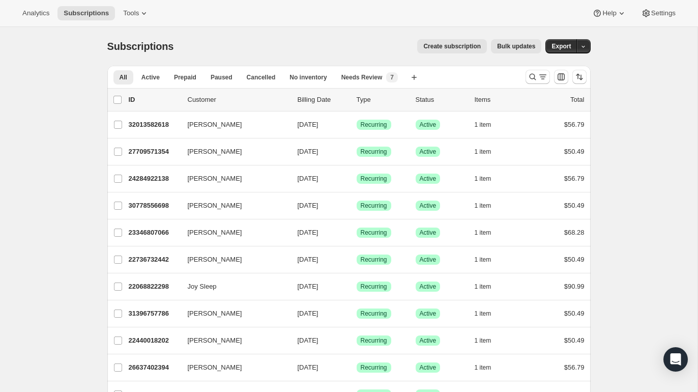  I want to click on span: Bulk updates, so click(516, 46).